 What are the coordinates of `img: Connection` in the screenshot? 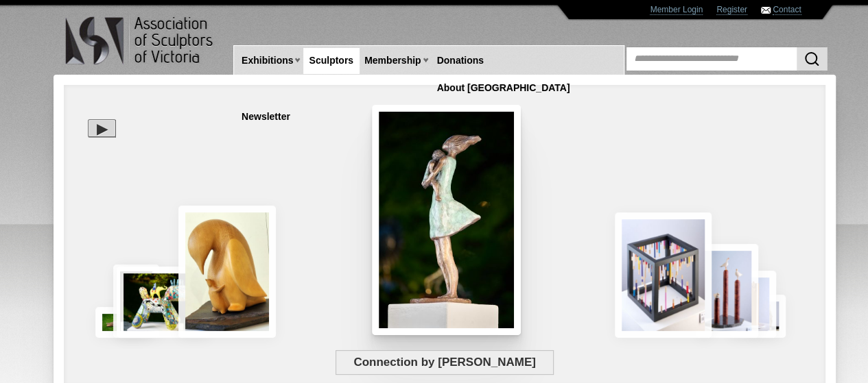 It's located at (446, 220).